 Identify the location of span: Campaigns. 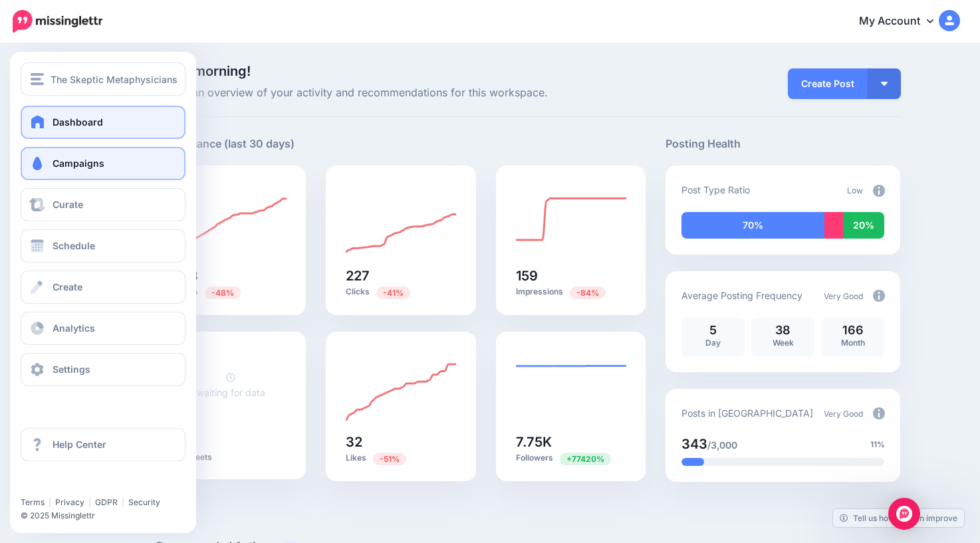
(78, 162).